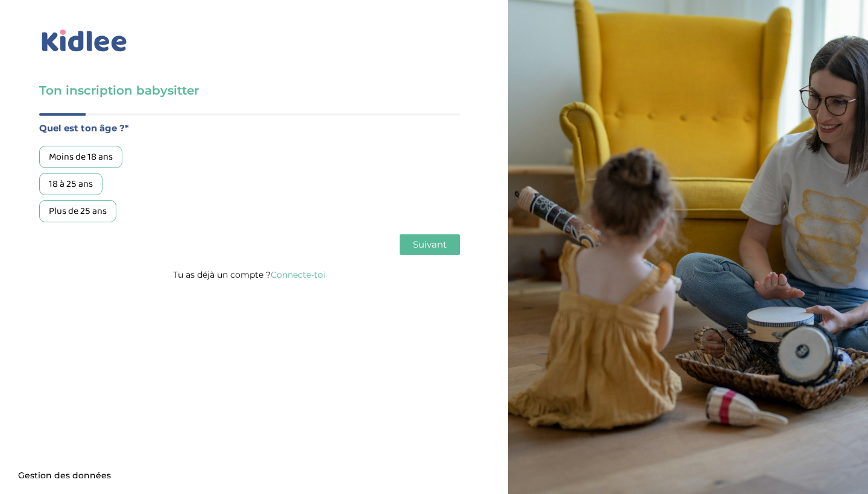  I want to click on span: Gestion des données, so click(65, 476).